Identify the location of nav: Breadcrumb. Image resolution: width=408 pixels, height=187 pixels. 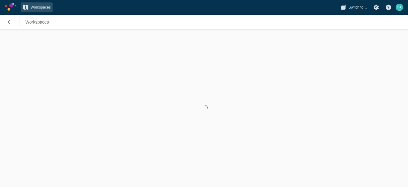
(37, 22).